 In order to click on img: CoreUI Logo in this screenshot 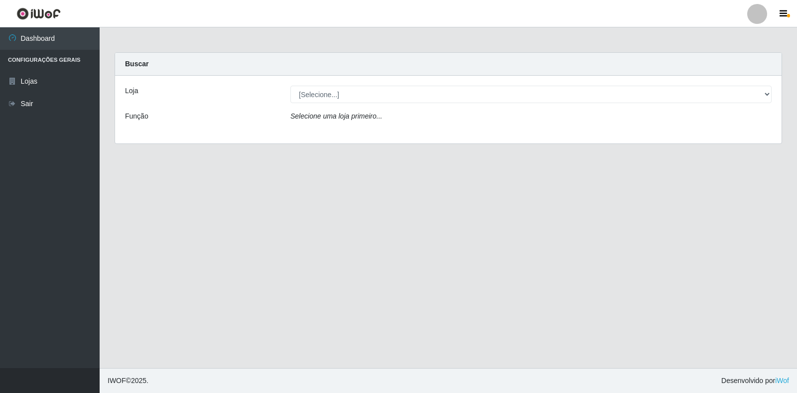, I will do `click(38, 13)`.